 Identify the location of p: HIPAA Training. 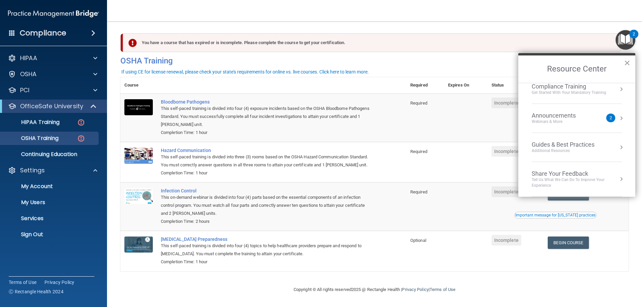
(32, 122).